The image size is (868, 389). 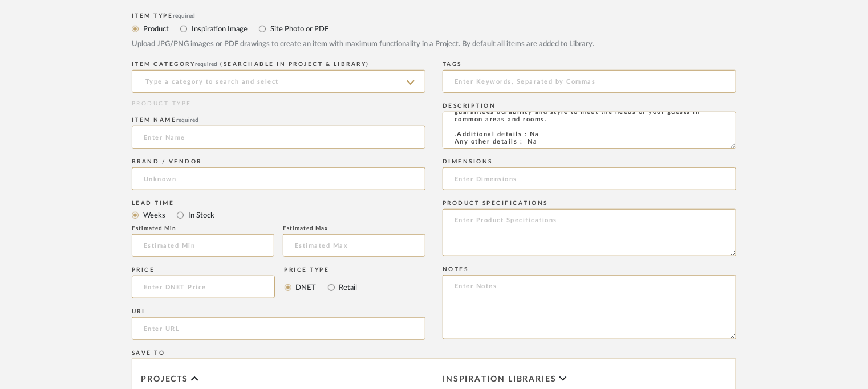 I want to click on mat-radio-group: Select price type, so click(x=321, y=287).